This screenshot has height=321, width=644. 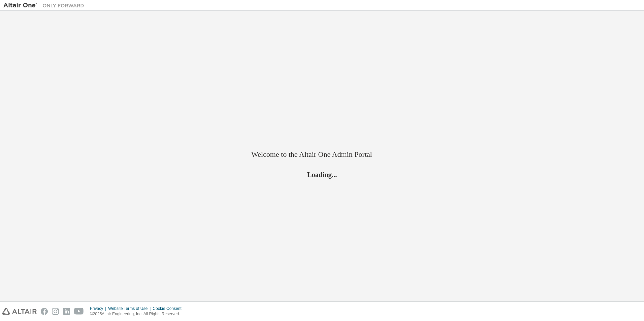 I want to click on img: instagram.svg, so click(x=55, y=311).